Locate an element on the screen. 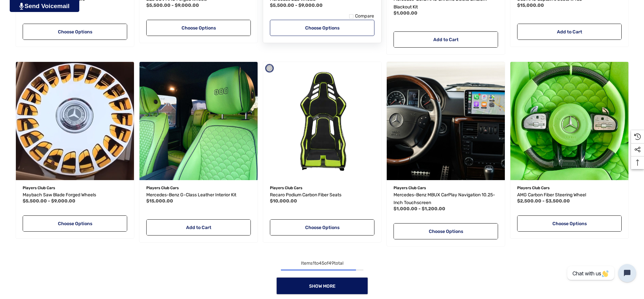  span: AMG Carbon Fiber Steering Wheel is located at coordinates (551, 195).